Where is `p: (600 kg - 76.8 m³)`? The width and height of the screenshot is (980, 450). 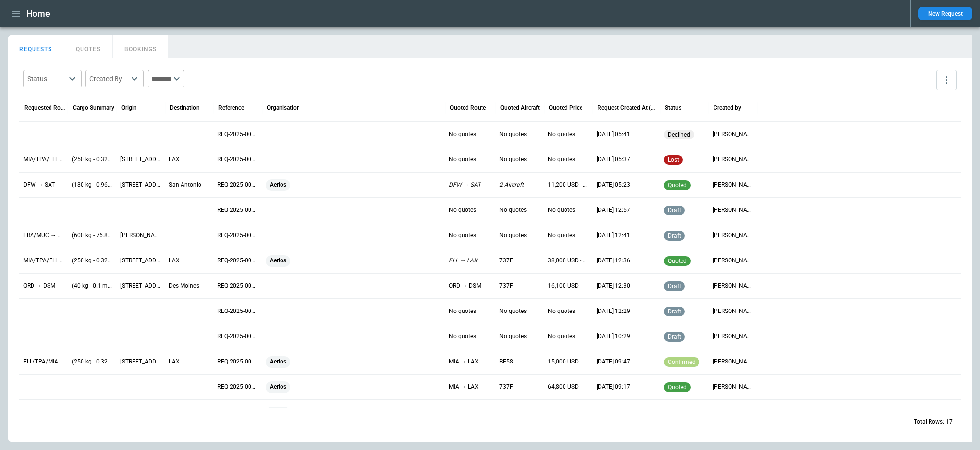 p: (600 kg - 76.8 m³) is located at coordinates (92, 235).